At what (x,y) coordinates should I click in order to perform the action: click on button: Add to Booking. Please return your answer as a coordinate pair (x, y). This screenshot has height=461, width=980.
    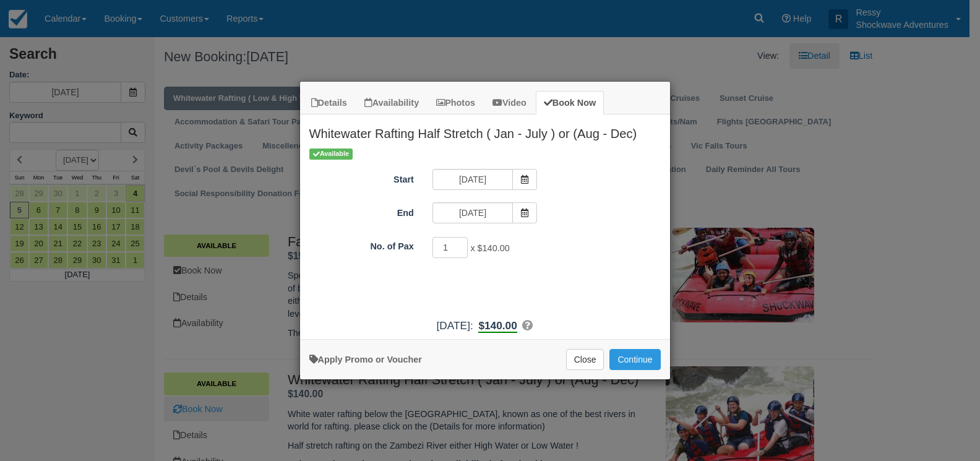
    Looking at the image, I should click on (635, 360).